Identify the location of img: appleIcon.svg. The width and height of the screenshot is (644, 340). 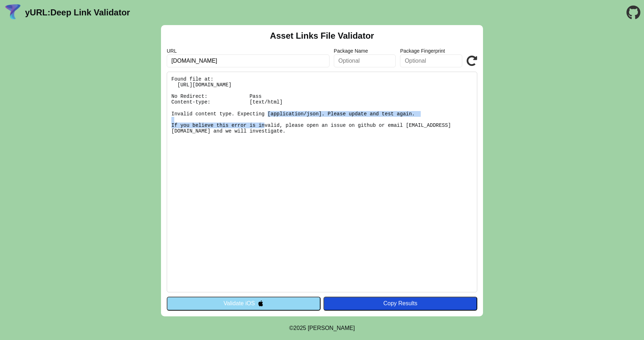
(261, 303).